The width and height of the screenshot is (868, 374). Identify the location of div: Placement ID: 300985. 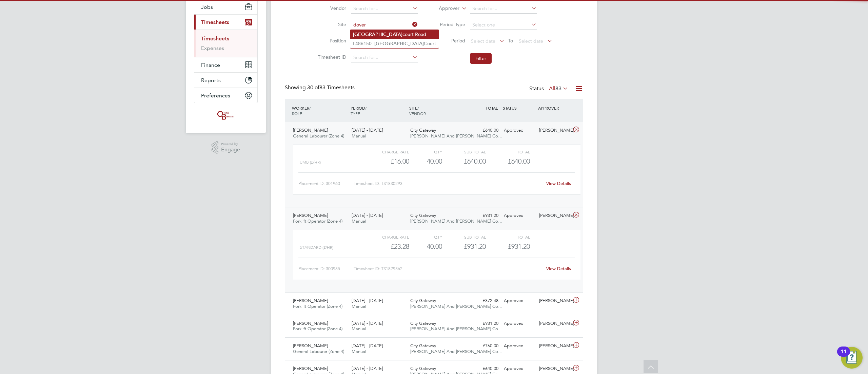
(326, 269).